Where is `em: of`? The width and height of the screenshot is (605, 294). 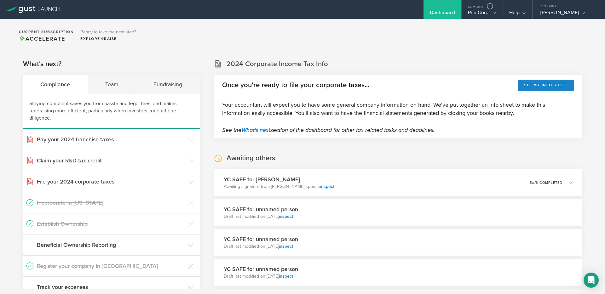 em: of is located at coordinates (534, 183).